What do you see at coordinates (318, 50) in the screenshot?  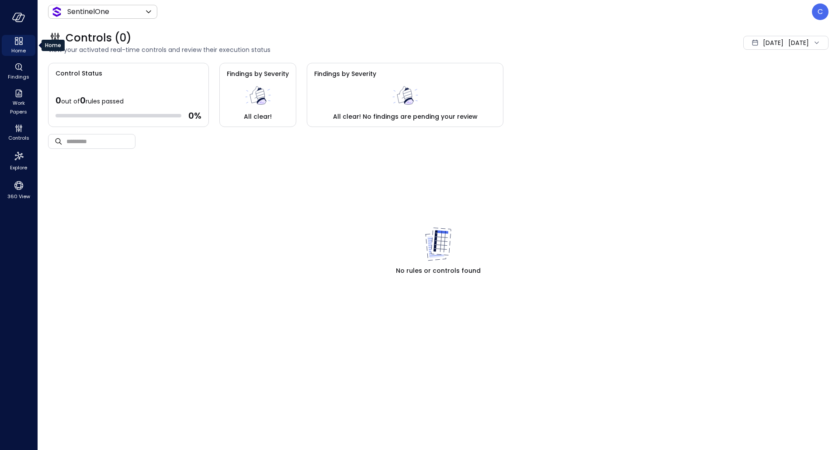 I see `span: View your activated real-time controls and review their execution status` at bounding box center [318, 50].